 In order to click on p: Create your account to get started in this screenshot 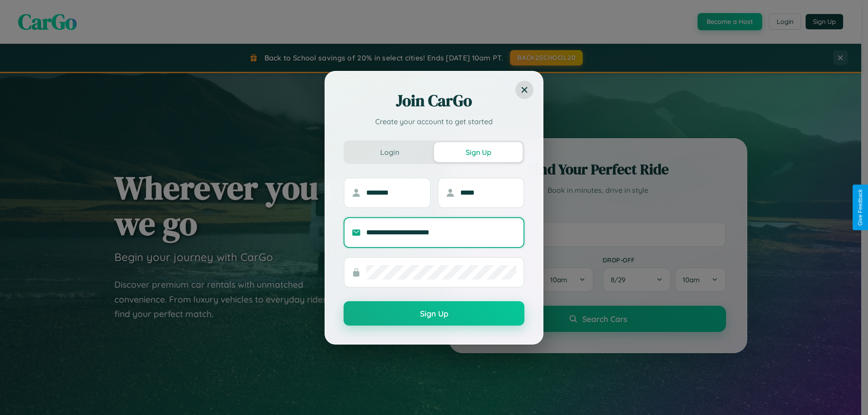, I will do `click(434, 122)`.